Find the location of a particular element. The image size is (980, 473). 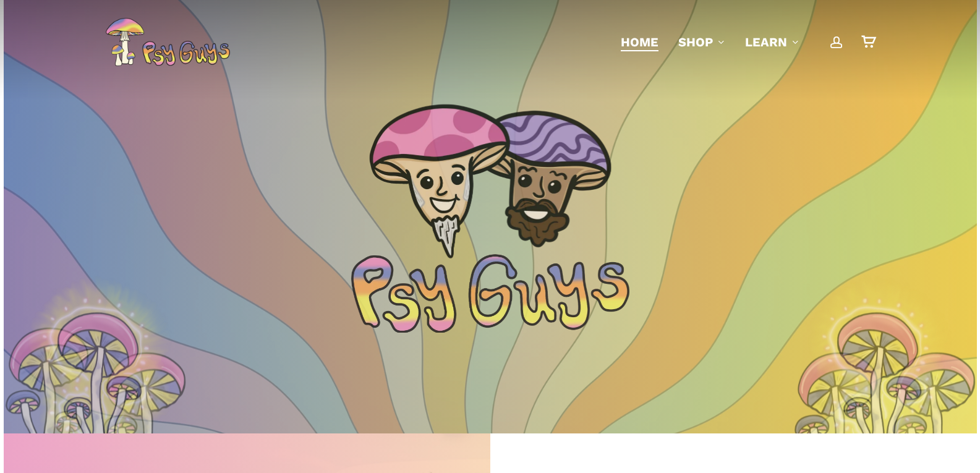

img: Psychedelic PsyGuys Text Logo is located at coordinates (490, 294).